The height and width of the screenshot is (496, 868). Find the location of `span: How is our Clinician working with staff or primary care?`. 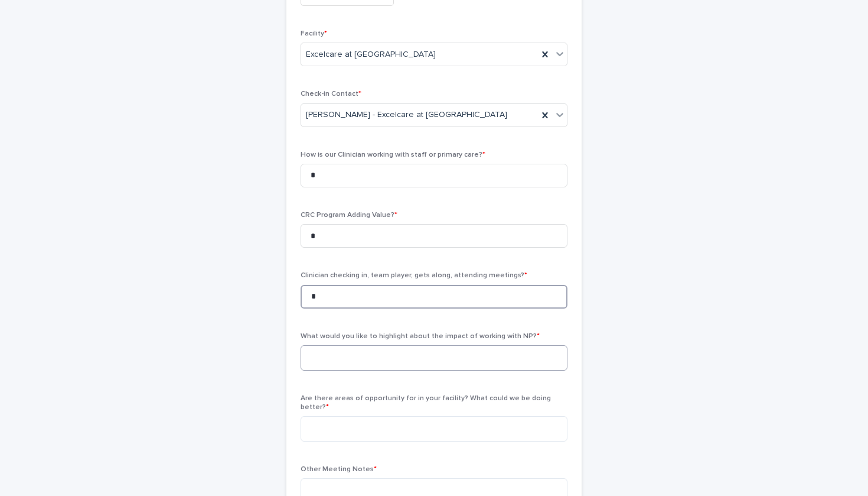

span: How is our Clinician working with staff or primary care? is located at coordinates (393, 155).